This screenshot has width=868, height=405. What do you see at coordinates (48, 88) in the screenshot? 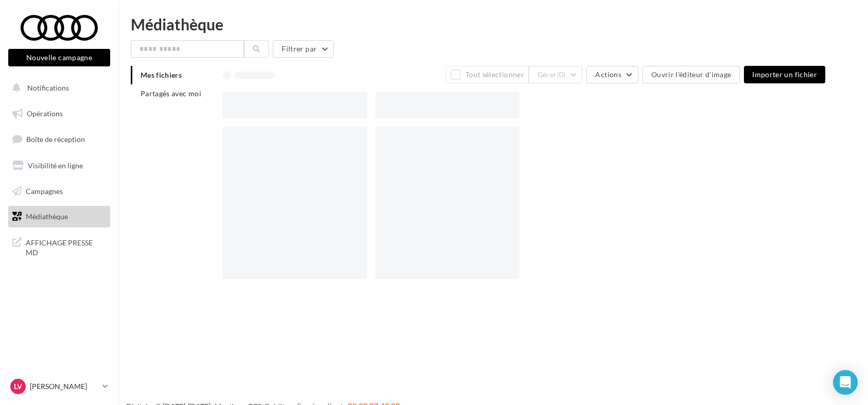
I see `span: Notifications` at bounding box center [48, 88].